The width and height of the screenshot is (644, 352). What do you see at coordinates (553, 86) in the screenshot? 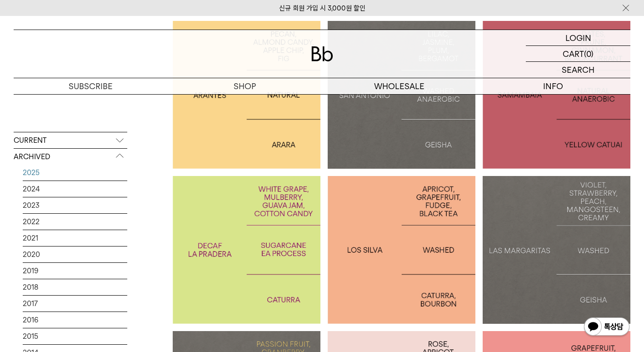
I see `p: INFO` at bounding box center [553, 86].